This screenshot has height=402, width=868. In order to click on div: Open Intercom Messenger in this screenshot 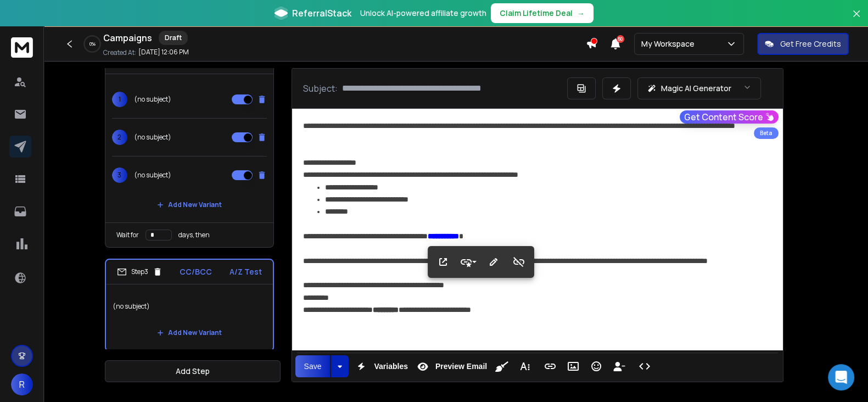, I will do `click(841, 377)`.